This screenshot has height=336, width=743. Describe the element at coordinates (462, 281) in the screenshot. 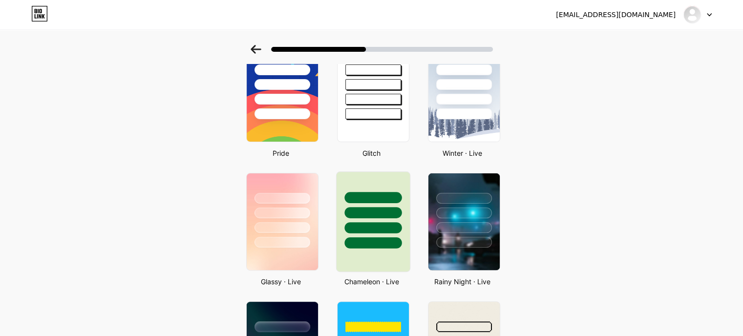

I see `div: Rainy Night · Live` at that location.